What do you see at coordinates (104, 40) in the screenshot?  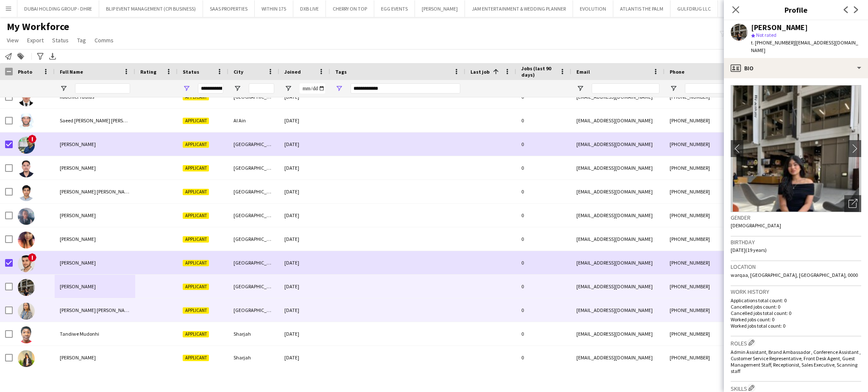 I see `a: Comms` at bounding box center [104, 40].